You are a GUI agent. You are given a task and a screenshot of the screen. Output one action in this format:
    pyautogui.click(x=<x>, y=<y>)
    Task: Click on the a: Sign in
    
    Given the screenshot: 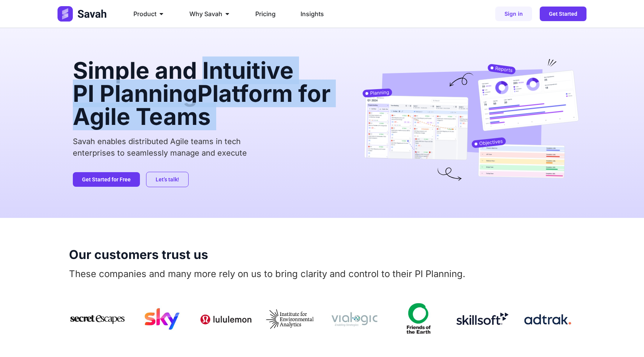 What is the action you would take?
    pyautogui.click(x=514, y=14)
    